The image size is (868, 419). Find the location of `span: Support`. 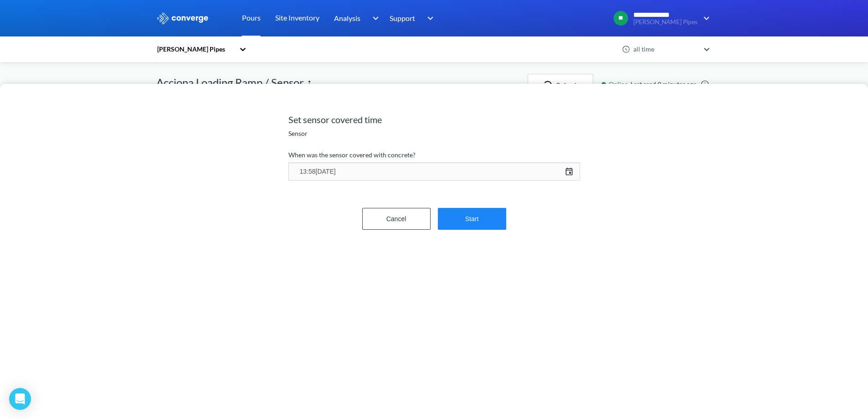

span: Support is located at coordinates (403, 18).